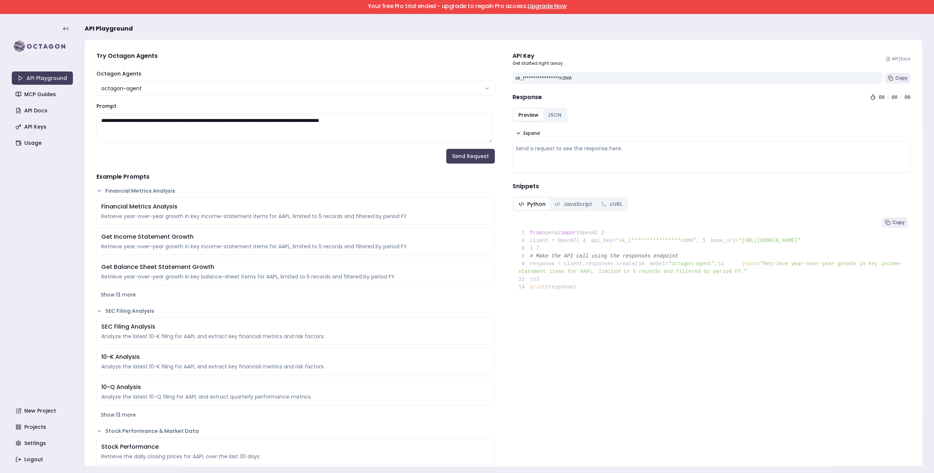 The image size is (934, 473). What do you see at coordinates (296, 357) in the screenshot?
I see `div: 10-K Analysis` at bounding box center [296, 357].